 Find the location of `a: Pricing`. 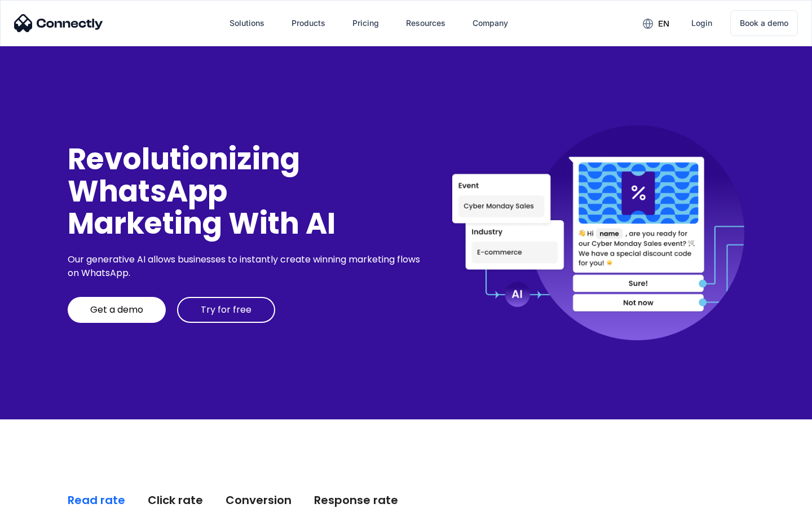

a: Pricing is located at coordinates (365, 23).